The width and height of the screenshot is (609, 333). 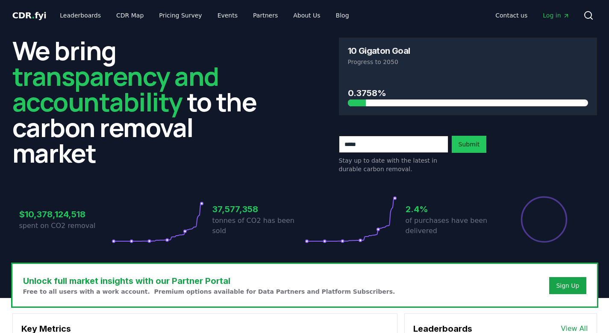 I want to click on a: Contact us, so click(x=511, y=15).